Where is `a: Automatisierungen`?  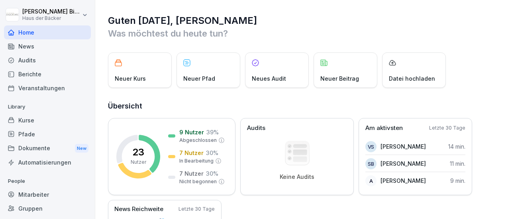 a: Automatisierungen is located at coordinates (47, 163).